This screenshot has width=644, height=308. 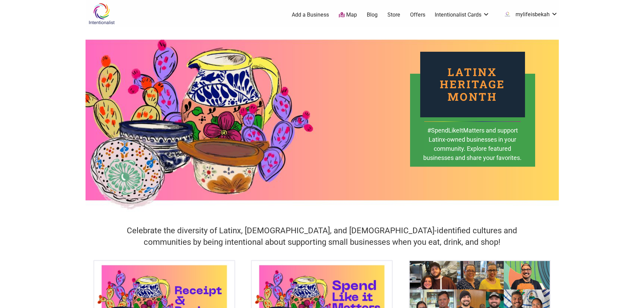 What do you see at coordinates (529, 15) in the screenshot?
I see `a: mylifeisbekah` at bounding box center [529, 15].